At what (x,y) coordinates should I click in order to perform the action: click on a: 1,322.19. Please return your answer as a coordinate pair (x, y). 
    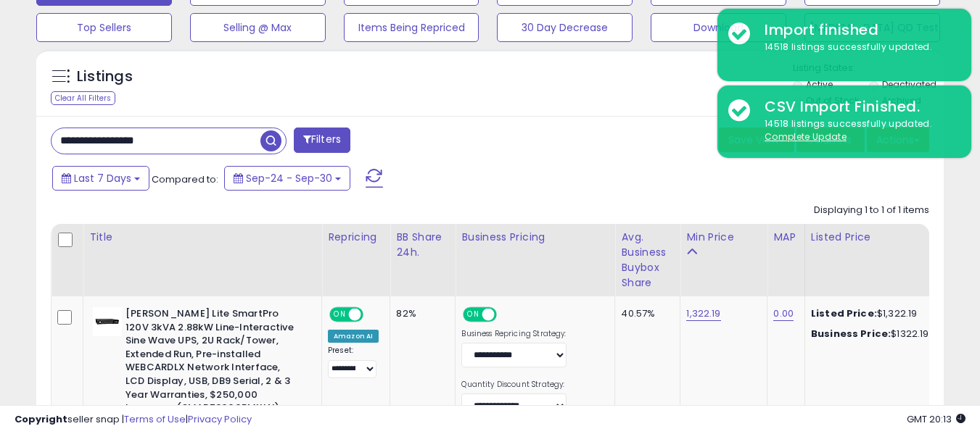
    Looking at the image, I should click on (703, 314).